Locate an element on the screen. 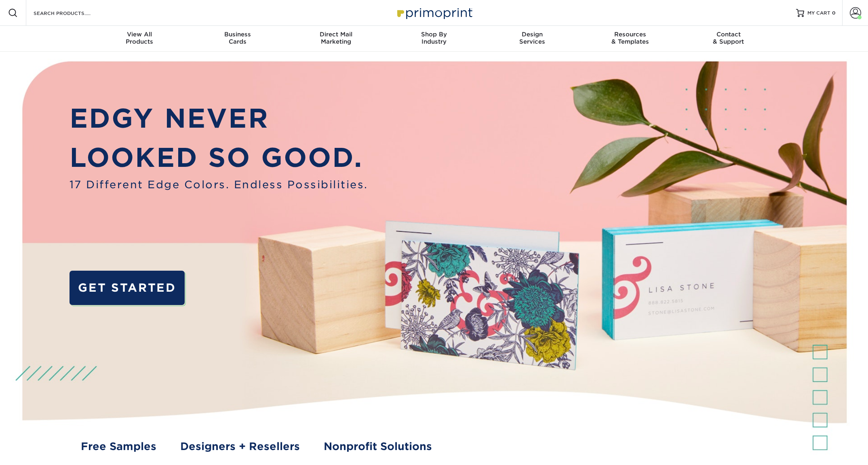  a: View AllProducts is located at coordinates (139, 39).